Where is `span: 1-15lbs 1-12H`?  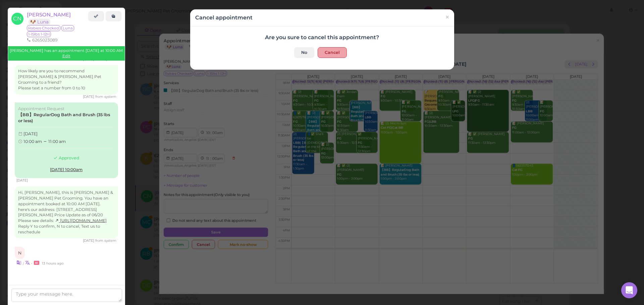 span: 1-15lbs 1-12H is located at coordinates (39, 34).